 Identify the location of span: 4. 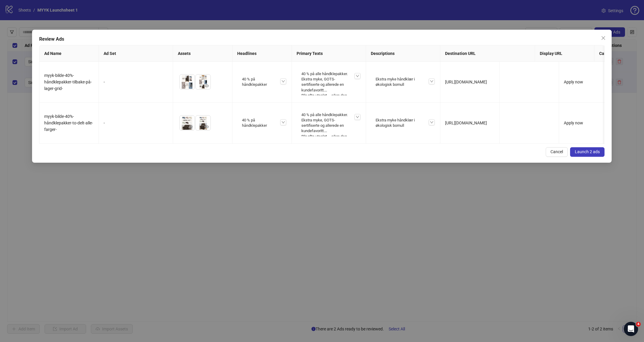
(638, 324).